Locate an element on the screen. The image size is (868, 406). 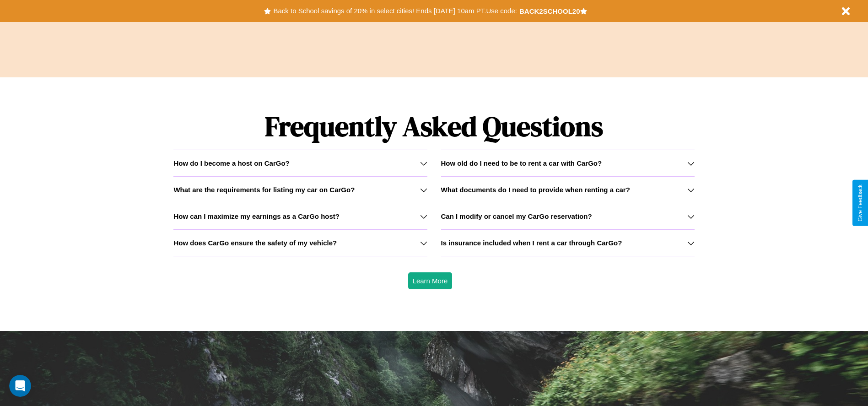
h3: Can I modify or cancel my CarGo reservation? is located at coordinates (517, 216).